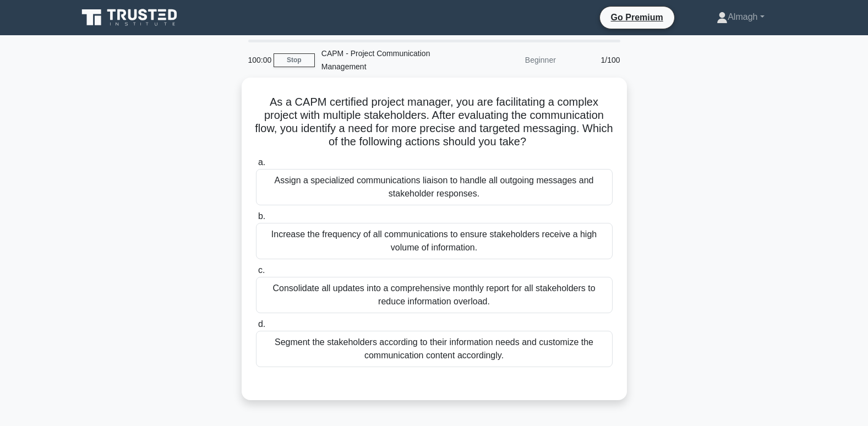  What do you see at coordinates (294, 60) in the screenshot?
I see `a: Stop` at bounding box center [294, 60].